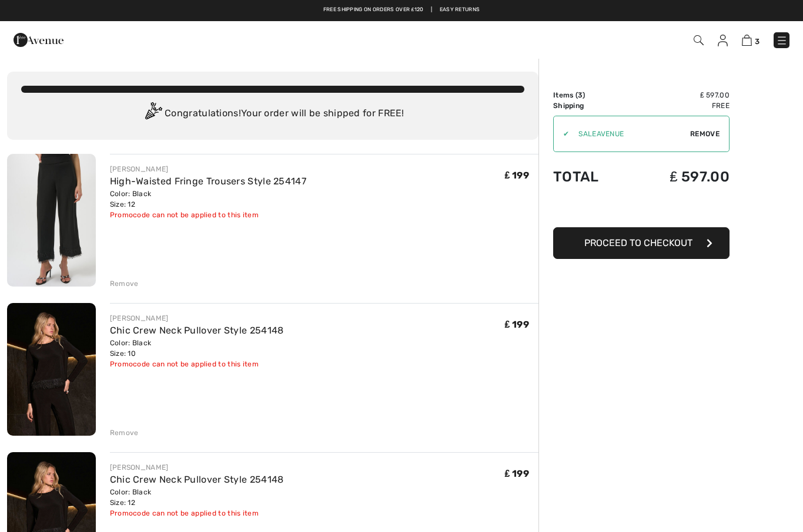  What do you see at coordinates (51, 220) in the screenshot?
I see `img: High-Waisted Fringe Trousers Style 254147` at bounding box center [51, 220].